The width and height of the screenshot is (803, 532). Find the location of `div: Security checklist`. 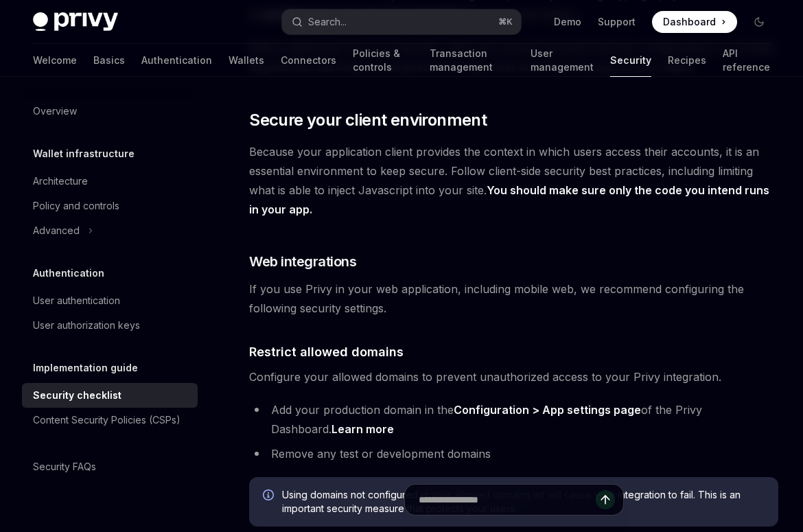

div: Security checklist is located at coordinates (77, 395).